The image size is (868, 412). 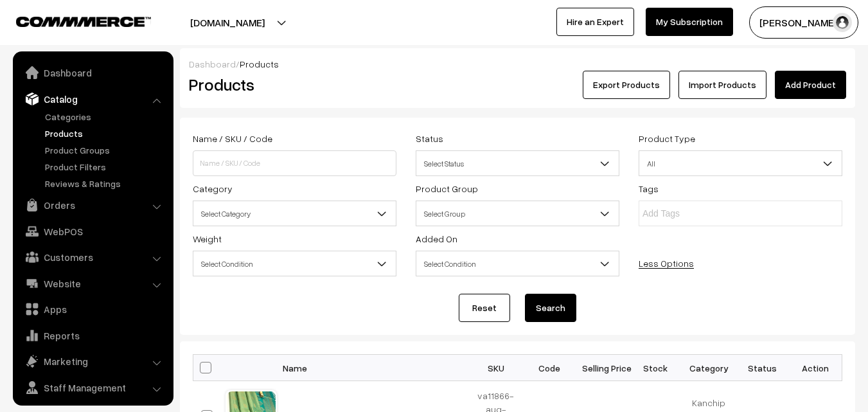 I want to click on a: Product Groups, so click(x=105, y=150).